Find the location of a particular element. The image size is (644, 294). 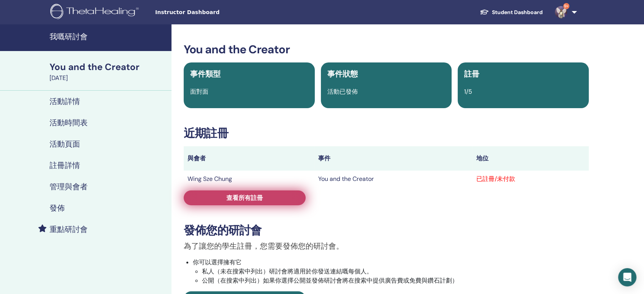

li: 你可以選擇擁有它 is located at coordinates (391, 271).